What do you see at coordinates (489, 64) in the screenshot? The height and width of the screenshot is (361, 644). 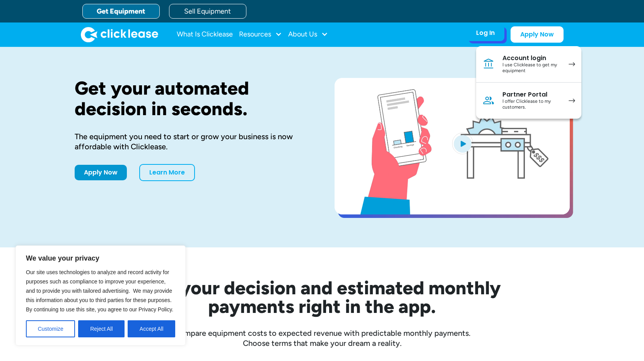 I see `img: Bank icon` at bounding box center [489, 64].